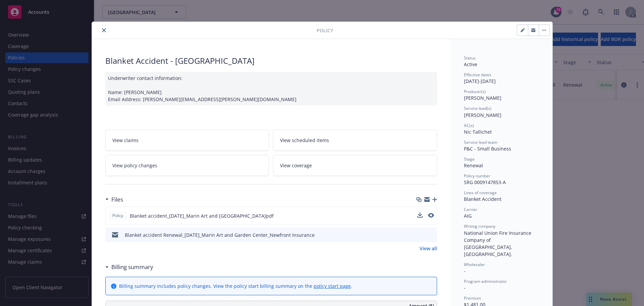 The height and width of the screenshot is (306, 644). What do you see at coordinates (474, 165) in the screenshot?
I see `span: Renewal` at bounding box center [474, 165].